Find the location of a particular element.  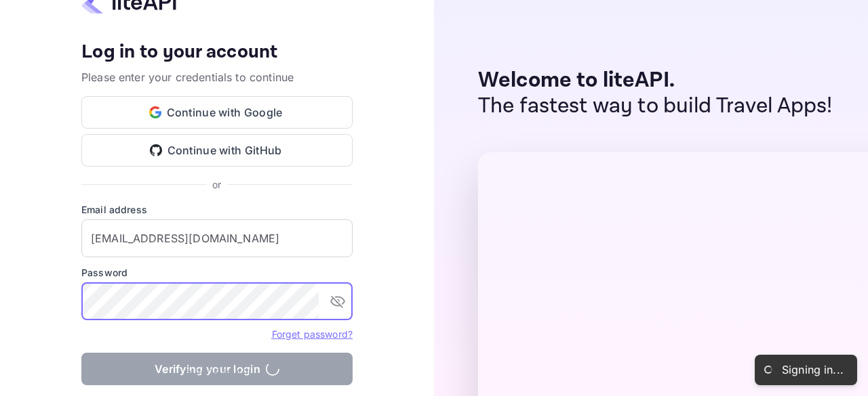

button: toggle password visibility is located at coordinates (338, 301).